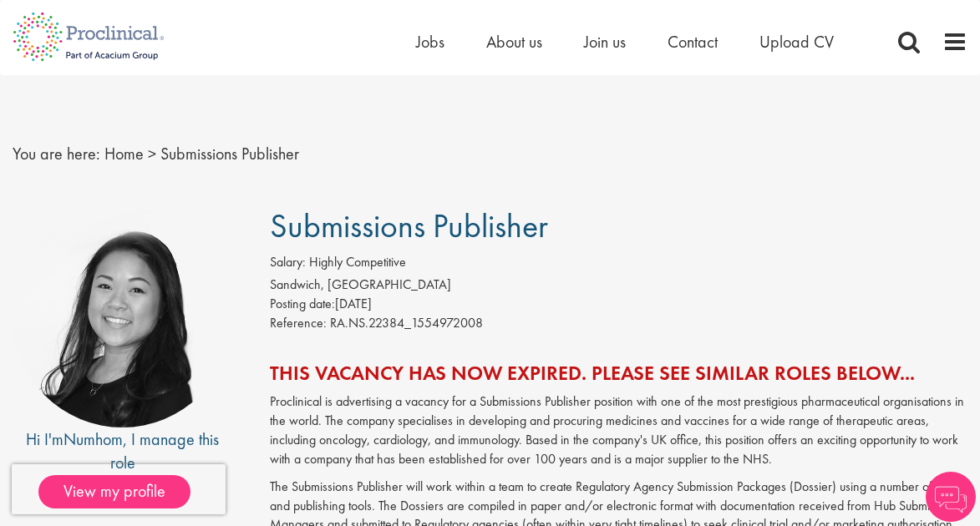 The height and width of the screenshot is (526, 980). Describe the element at coordinates (605, 42) in the screenshot. I see `span: Join us` at that location.